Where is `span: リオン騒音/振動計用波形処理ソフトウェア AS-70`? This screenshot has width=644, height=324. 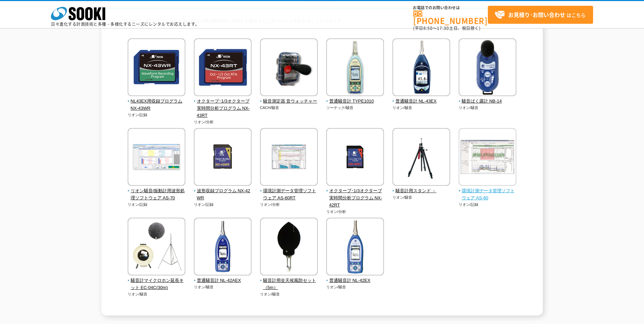
span: リオン騒音/振動計用波形処理ソフトウェア AS-70 is located at coordinates (157, 194).